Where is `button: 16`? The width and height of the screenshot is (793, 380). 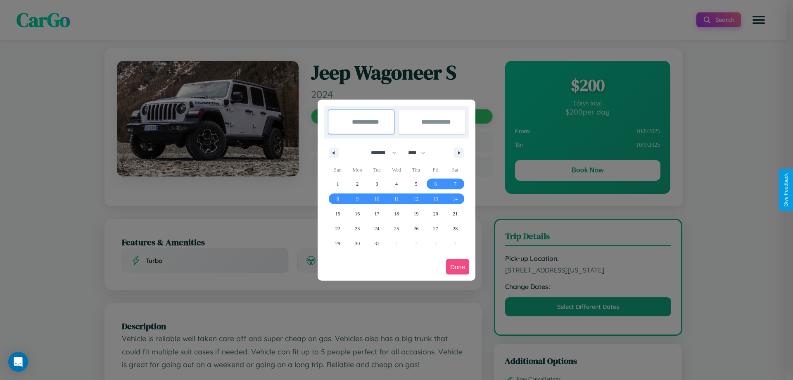
button: 16 is located at coordinates (357, 214).